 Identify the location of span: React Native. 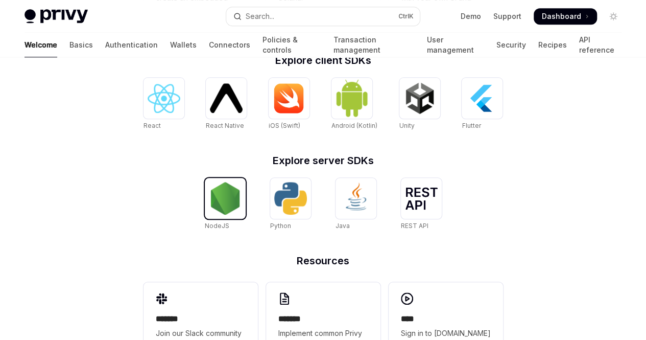
(225, 125).